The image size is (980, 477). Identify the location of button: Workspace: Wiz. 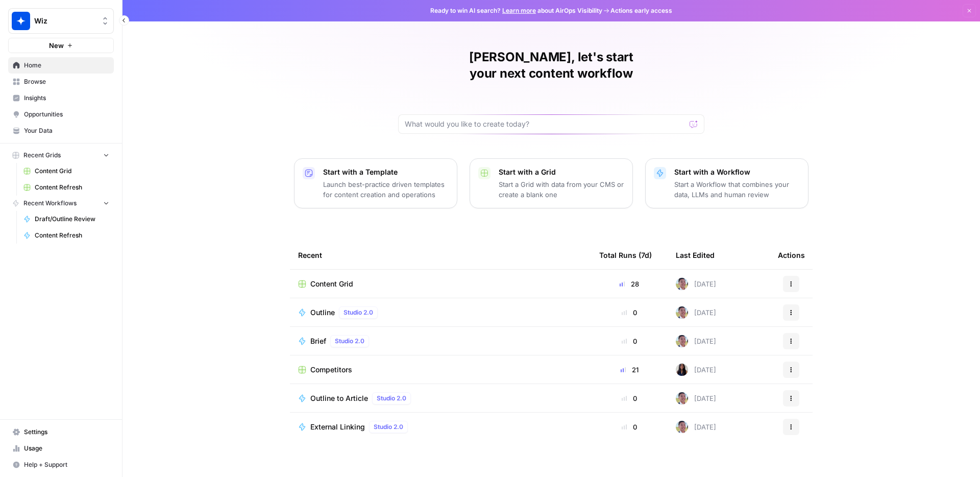
(61, 21).